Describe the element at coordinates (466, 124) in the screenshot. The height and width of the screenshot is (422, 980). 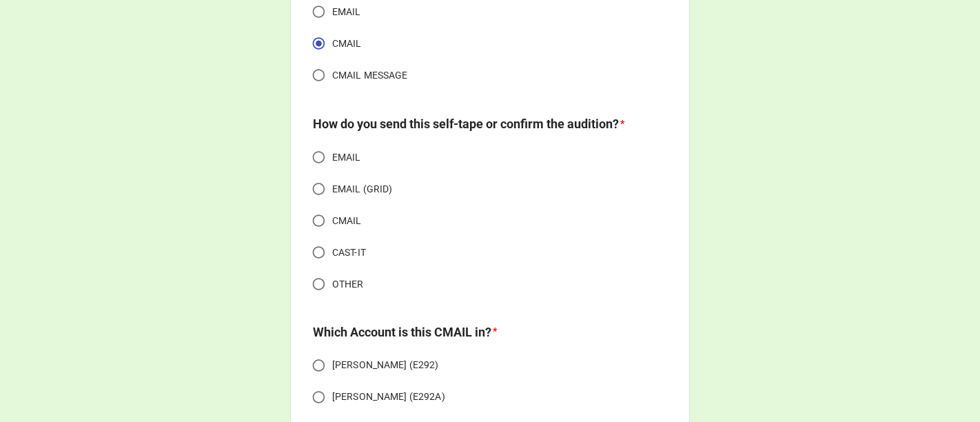
I see `label: How do you send this self-tape or confirm the audition?` at that location.